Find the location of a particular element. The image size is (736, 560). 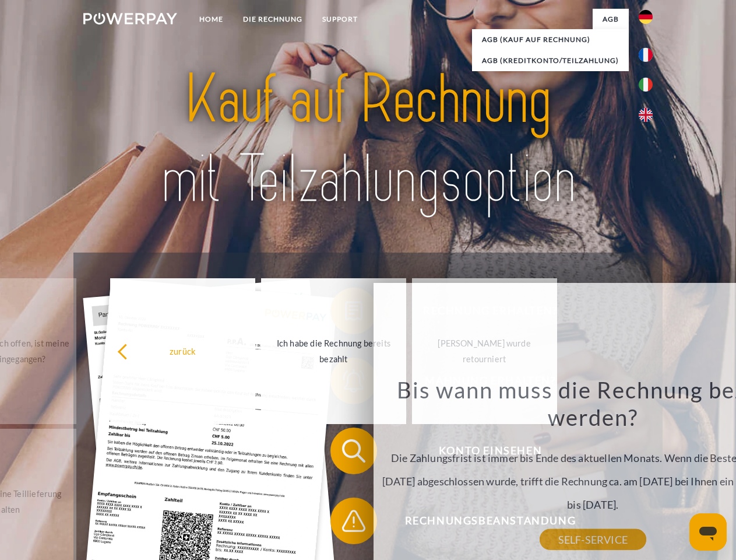

img: fr is located at coordinates (646, 55).